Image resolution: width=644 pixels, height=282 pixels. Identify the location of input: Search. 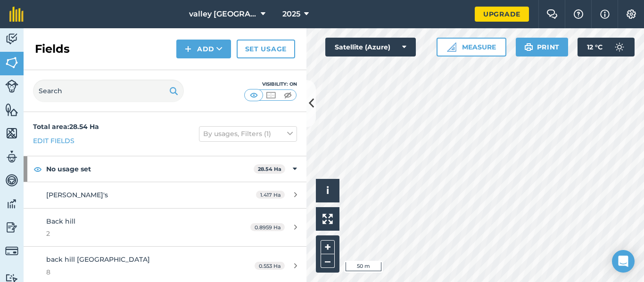
(108, 91).